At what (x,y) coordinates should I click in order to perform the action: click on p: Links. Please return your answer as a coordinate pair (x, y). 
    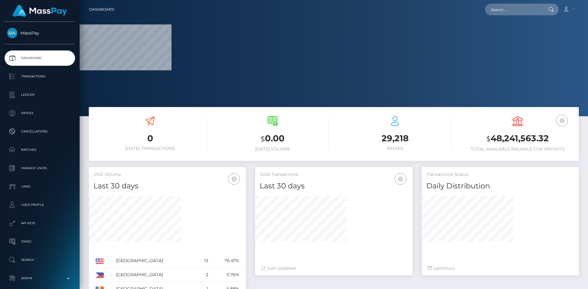
    Looking at the image, I should click on (40, 187).